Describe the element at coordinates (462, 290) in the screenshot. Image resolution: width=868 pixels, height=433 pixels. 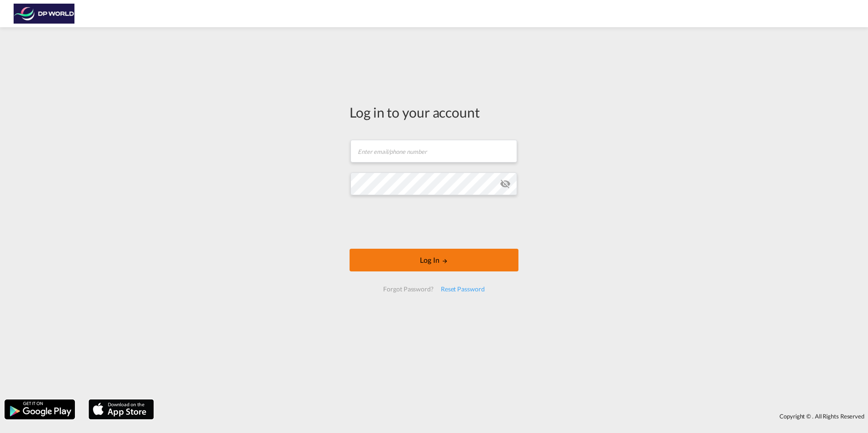
I see `div: Reset Password` at that location.